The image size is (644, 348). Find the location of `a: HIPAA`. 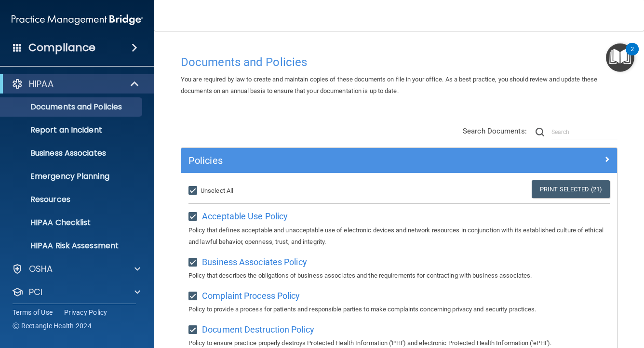

a: HIPAA is located at coordinates (76, 84).